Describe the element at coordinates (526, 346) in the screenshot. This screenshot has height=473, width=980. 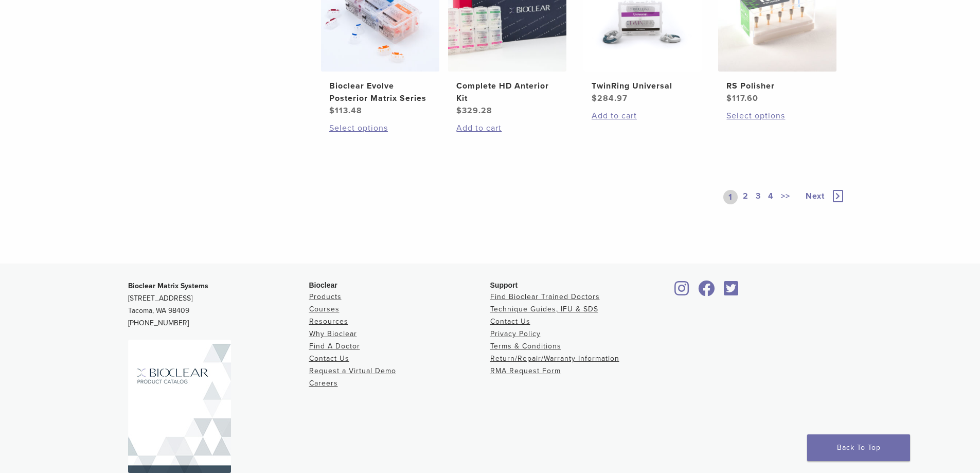
I see `a: Terms & Conditions` at that location.